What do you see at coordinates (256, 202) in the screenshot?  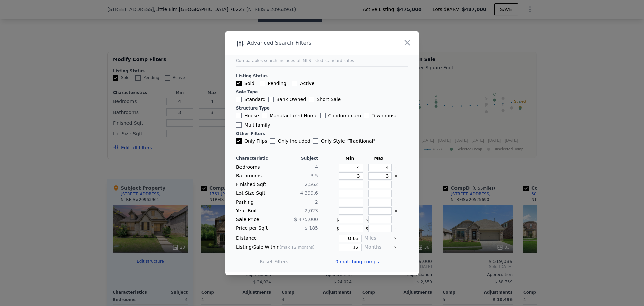 I see `div: Parking` at bounding box center [256, 202].